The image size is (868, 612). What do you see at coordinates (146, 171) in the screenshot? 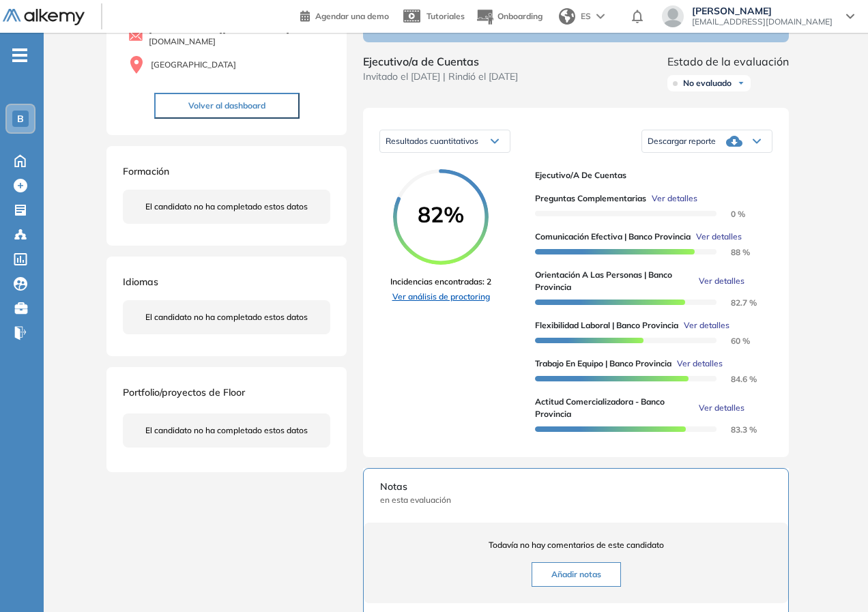
I see `span: Formación` at bounding box center [146, 171].